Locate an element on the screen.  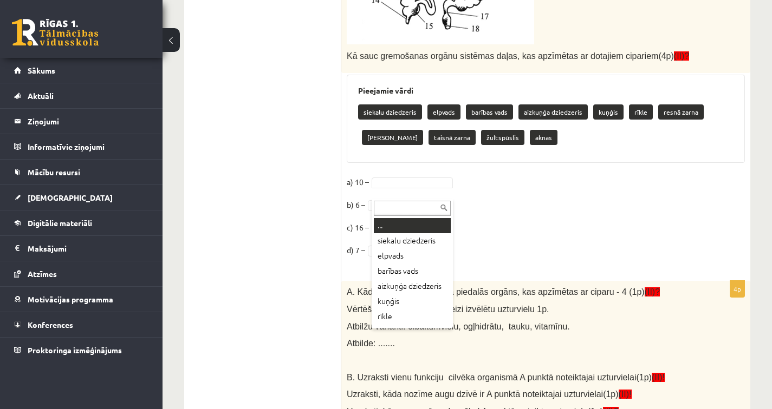
div: rīkle is located at coordinates (412, 317).